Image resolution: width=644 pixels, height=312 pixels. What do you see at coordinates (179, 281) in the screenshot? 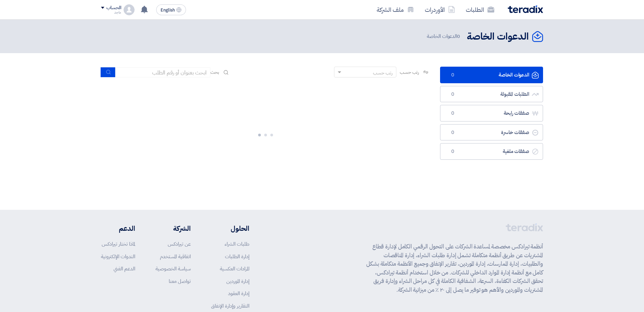
I see `a: تواصل معنا` at bounding box center [179, 281].